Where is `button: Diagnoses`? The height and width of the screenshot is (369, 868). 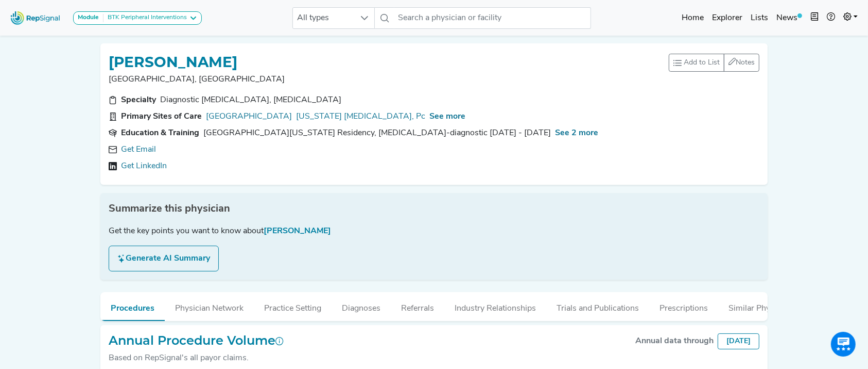 button: Diagnoses is located at coordinates (361, 306).